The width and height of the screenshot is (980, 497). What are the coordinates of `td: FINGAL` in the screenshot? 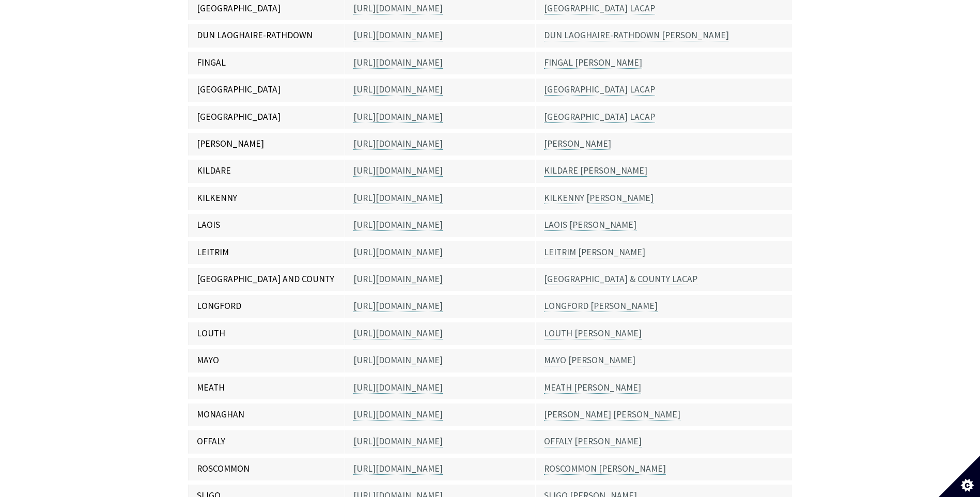 It's located at (267, 63).